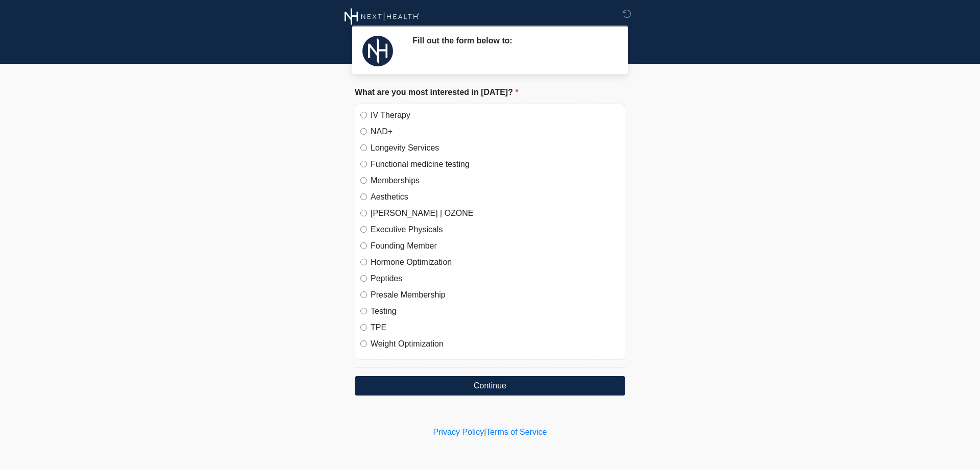 The image size is (980, 469). I want to click on input: Hormone Optimization, so click(364, 262).